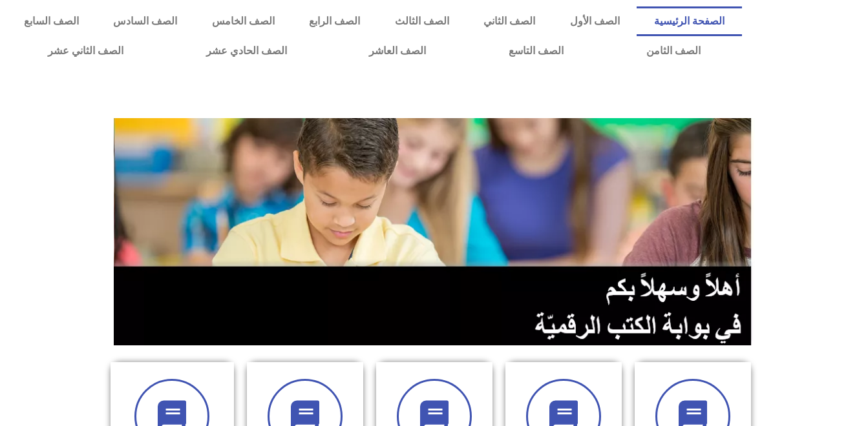 The height and width of the screenshot is (426, 868). What do you see at coordinates (334, 21) in the screenshot?
I see `a: الصف الرابع` at bounding box center [334, 21].